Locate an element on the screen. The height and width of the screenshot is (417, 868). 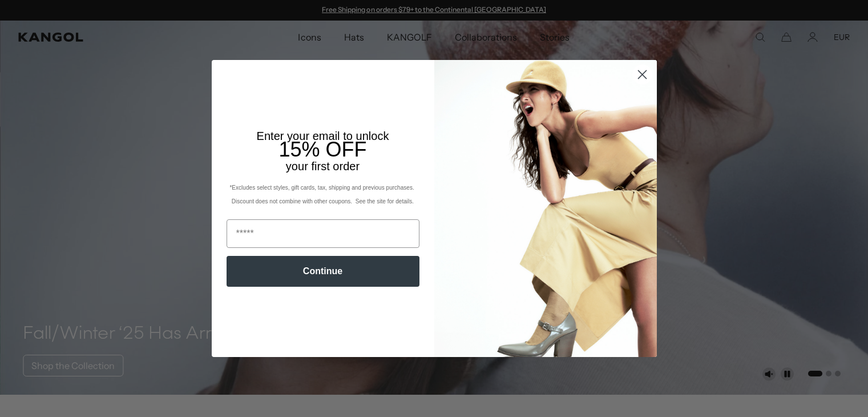
span: 15% OFF is located at coordinates (323, 149).